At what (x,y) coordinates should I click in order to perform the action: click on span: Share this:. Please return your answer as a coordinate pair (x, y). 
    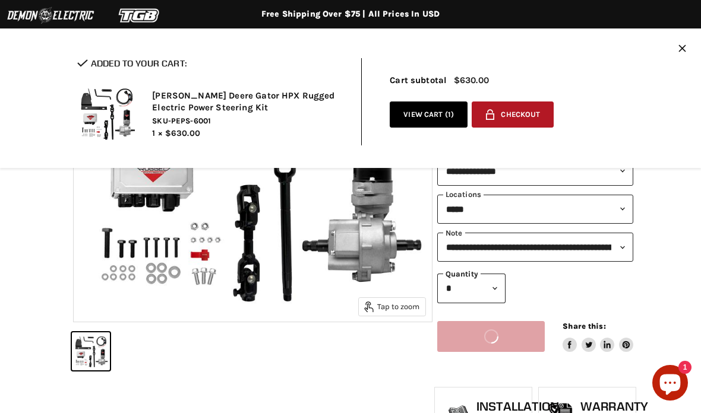
    Looking at the image, I should click on (584, 326).